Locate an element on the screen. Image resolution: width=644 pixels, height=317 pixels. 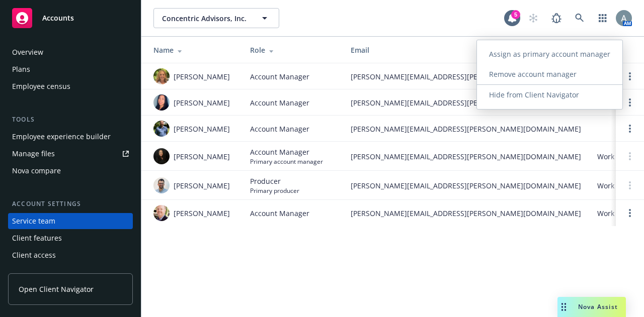
span: Concentric Advisors, Inc. is located at coordinates (205, 18).